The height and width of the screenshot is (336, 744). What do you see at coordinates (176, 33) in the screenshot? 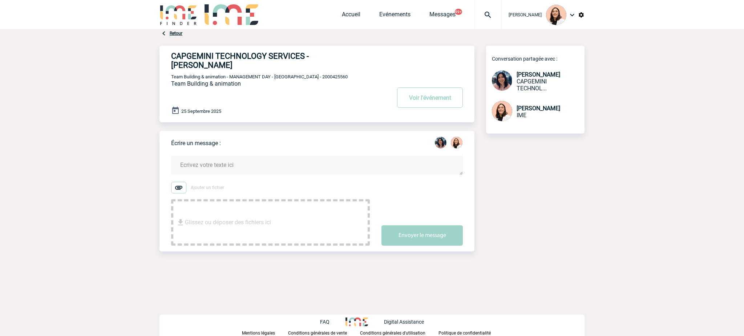
I see `a: Retour` at bounding box center [176, 33].